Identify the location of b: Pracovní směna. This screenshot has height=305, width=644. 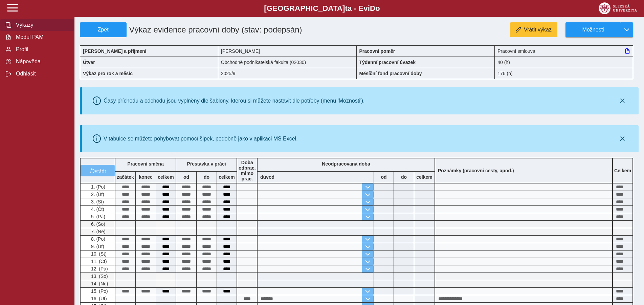
(145, 164).